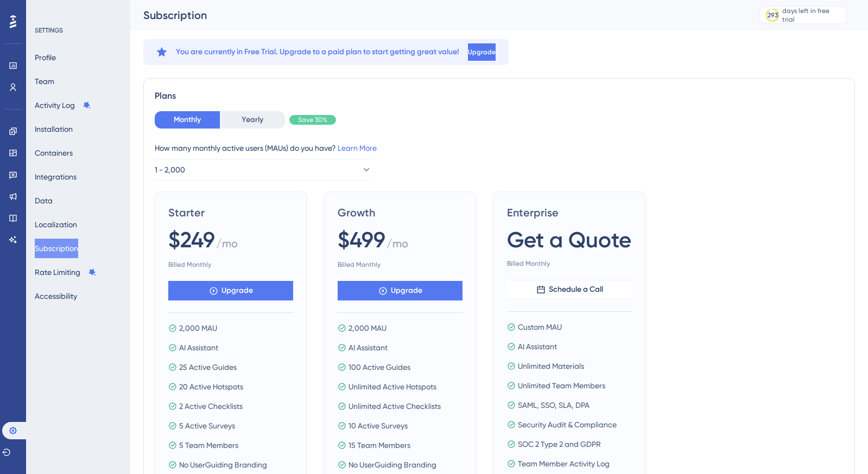  I want to click on div: 293, so click(773, 15).